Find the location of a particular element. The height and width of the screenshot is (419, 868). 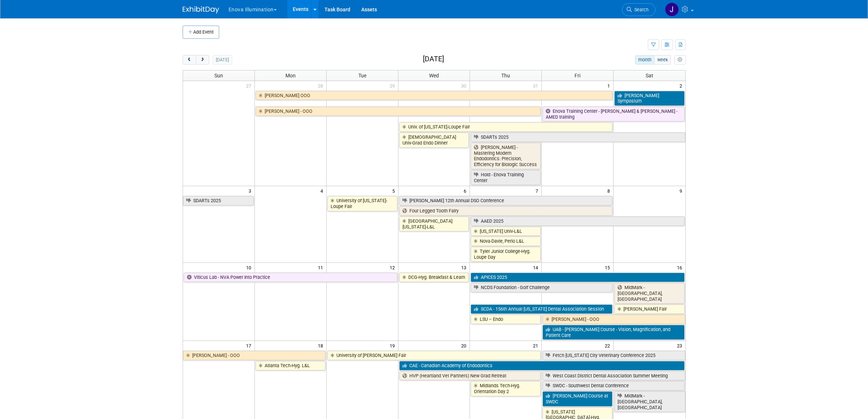

img: ExhibitDay is located at coordinates (201, 10).